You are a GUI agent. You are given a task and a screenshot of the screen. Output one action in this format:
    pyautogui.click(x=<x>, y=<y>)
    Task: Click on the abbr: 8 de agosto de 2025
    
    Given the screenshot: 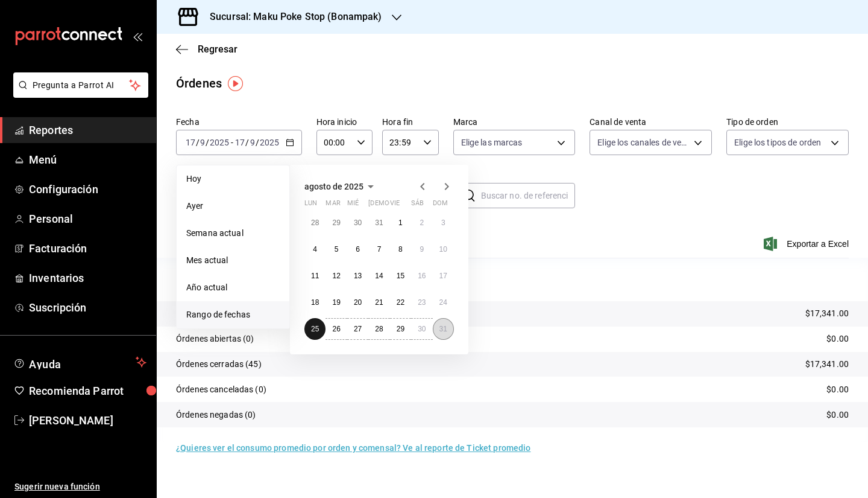 What is the action you would take?
    pyautogui.click(x=400, y=249)
    